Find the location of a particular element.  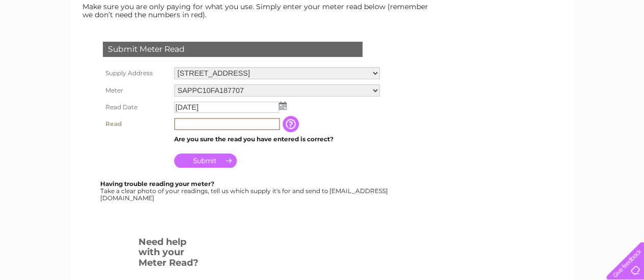

b: Having trouble reading your meter? is located at coordinates (157, 183).